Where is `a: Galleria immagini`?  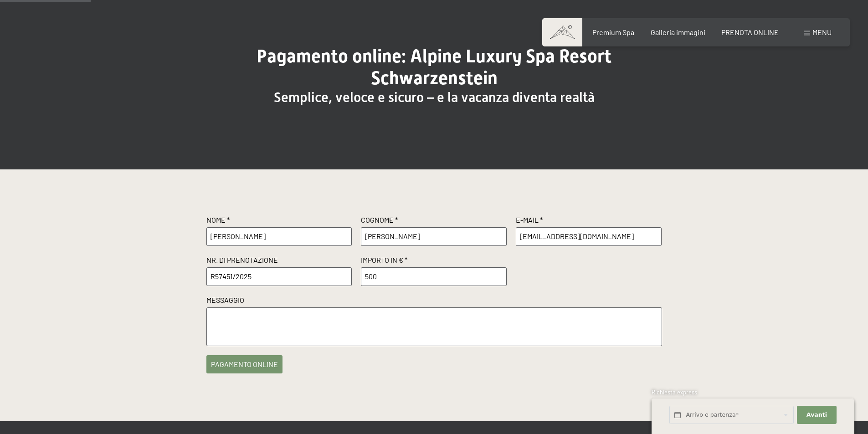
a: Galleria immagini is located at coordinates (678, 32).